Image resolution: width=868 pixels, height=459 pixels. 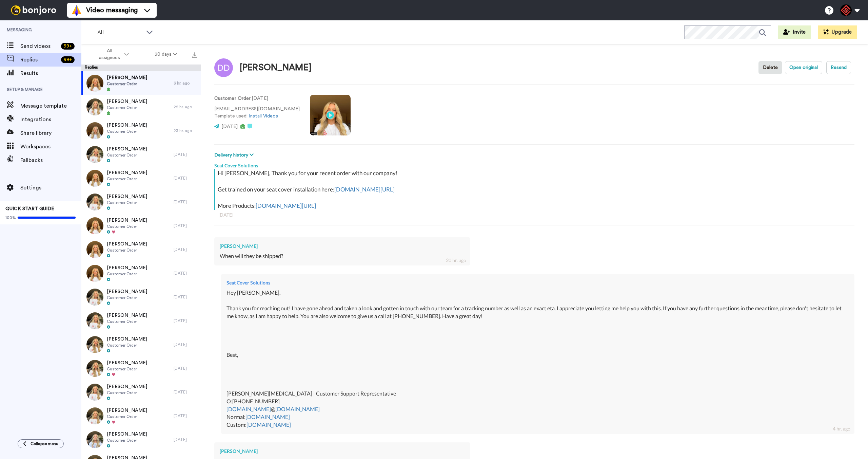 What do you see at coordinates (95, 273) in the screenshot?
I see `img: 9e1f7d63-418d-424b-9ebe-e75fcc6447aa-thumb.jpg` at bounding box center [95, 273].